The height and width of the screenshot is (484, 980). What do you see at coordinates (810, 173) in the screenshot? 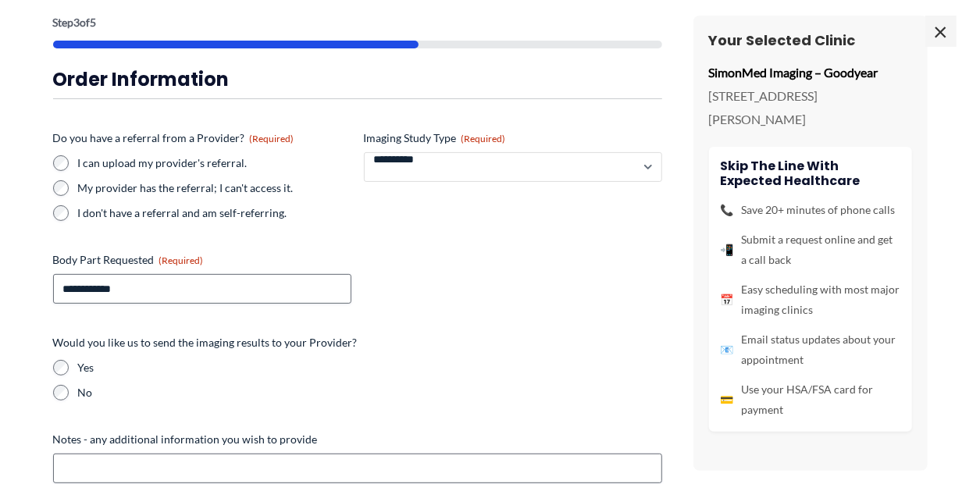
I see `h4: Skip the line with Expected Healthcare` at bounding box center [810, 173].